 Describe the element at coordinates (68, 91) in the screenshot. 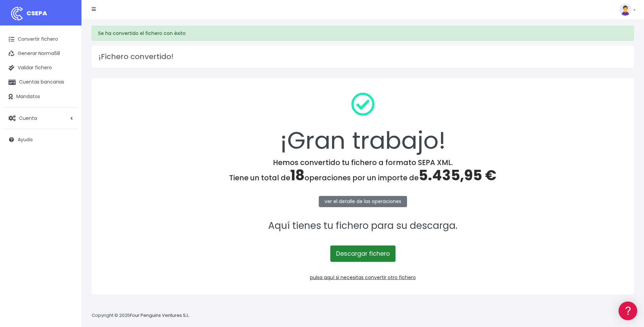

I see `a: Formatos` at that location.